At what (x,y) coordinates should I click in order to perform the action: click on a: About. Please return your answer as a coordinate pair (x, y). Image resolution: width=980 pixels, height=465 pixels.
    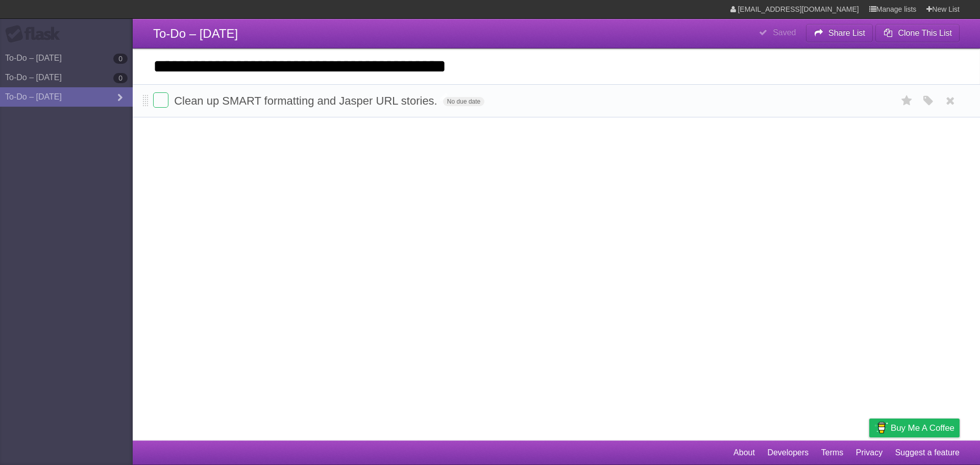
    Looking at the image, I should click on (744, 453).